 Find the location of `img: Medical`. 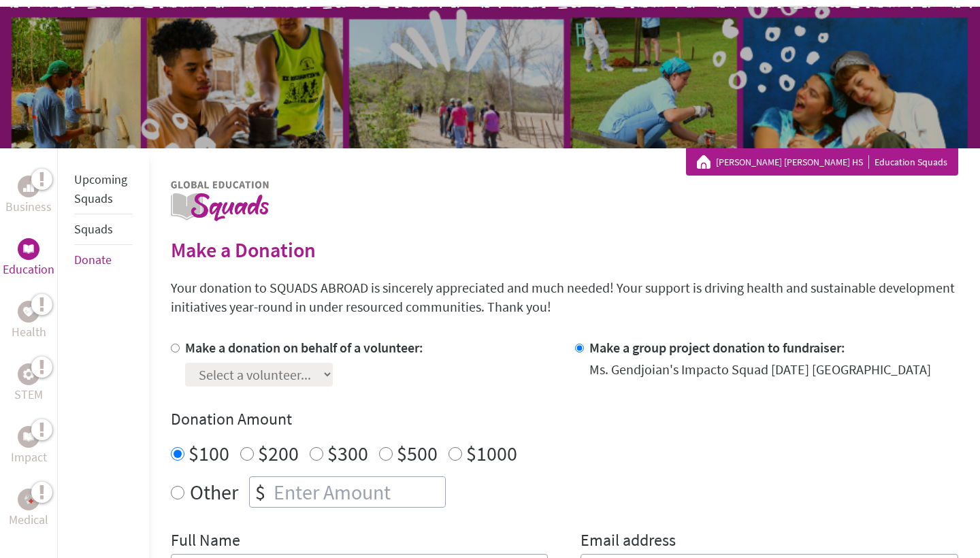

img: Medical is located at coordinates (28, 499).